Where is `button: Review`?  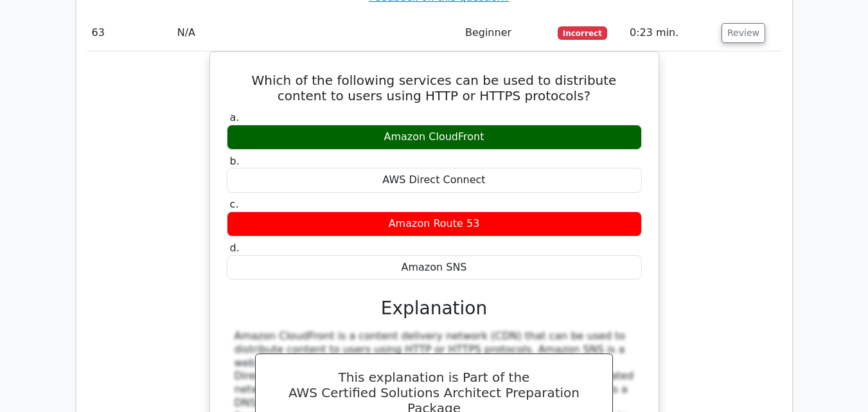
button: Review is located at coordinates (743, 33).